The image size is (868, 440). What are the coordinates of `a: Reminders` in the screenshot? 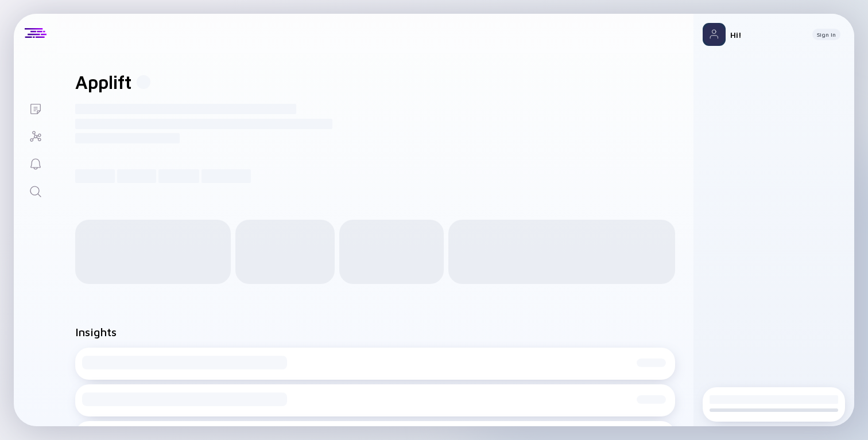 It's located at (35, 163).